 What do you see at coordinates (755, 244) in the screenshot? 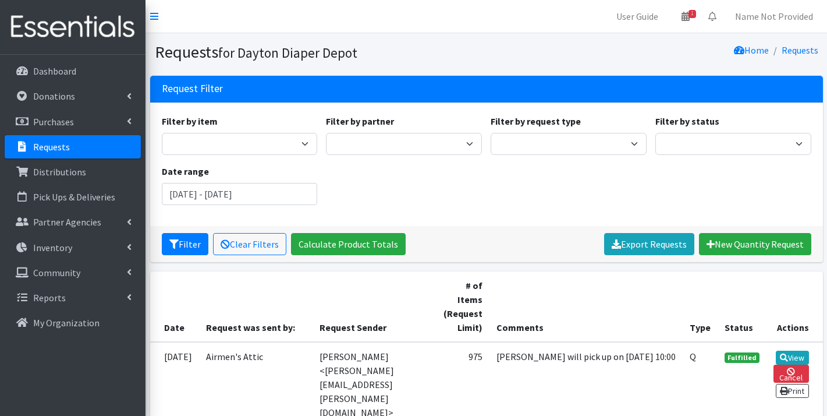
I see `a: New Quantity Request` at bounding box center [755, 244].